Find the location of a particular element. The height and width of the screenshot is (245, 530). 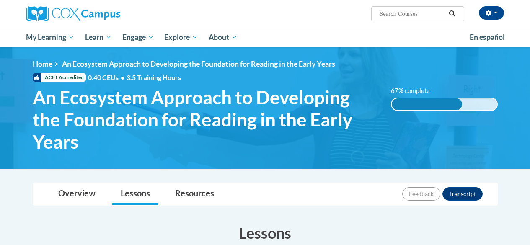

a: About is located at coordinates (223, 37).